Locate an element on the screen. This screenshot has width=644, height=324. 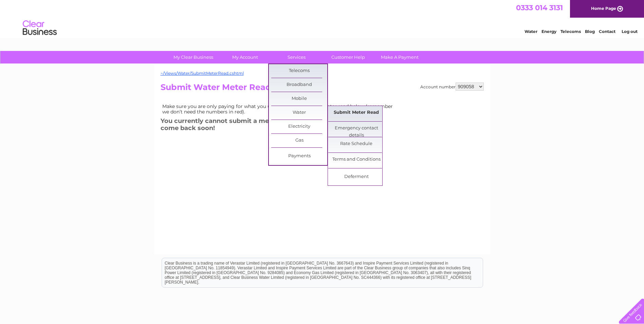
img: logo.png is located at coordinates (40, 28).